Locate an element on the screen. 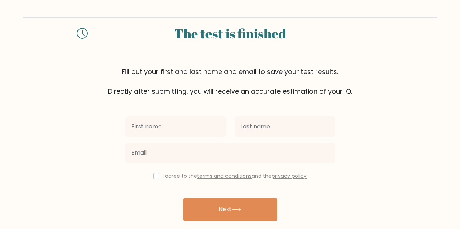 This screenshot has height=229, width=460. input: Email is located at coordinates (230, 153).